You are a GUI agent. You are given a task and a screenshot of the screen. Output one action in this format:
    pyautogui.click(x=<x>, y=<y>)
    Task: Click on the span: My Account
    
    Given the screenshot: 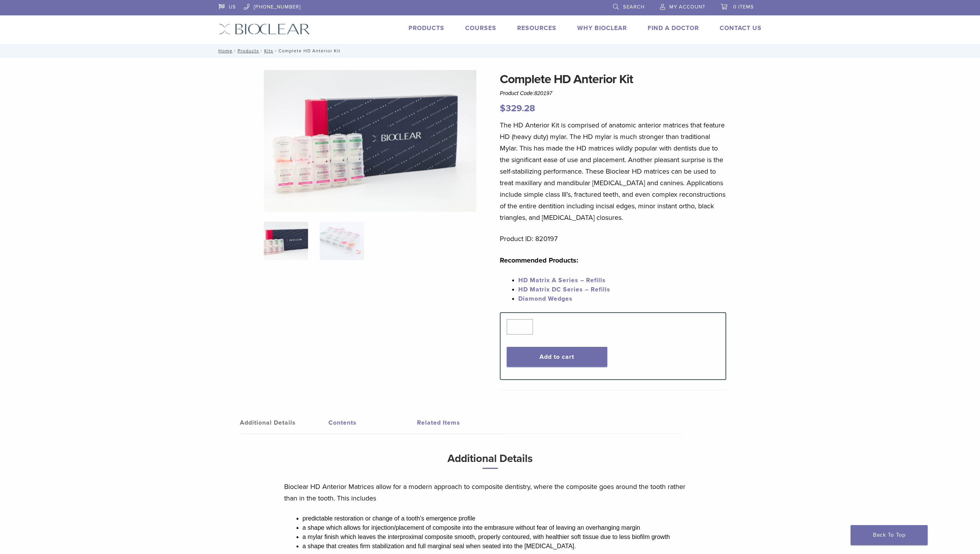 What is the action you would take?
    pyautogui.click(x=687, y=7)
    